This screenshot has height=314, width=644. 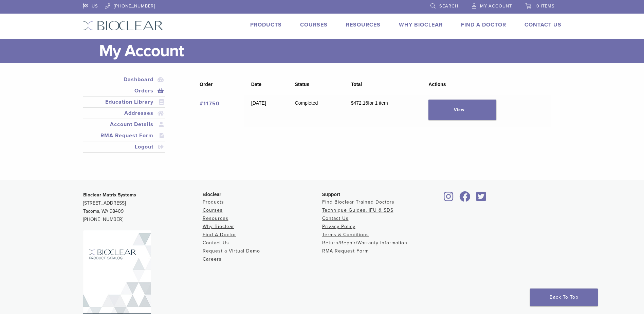 What do you see at coordinates (330, 51) in the screenshot?
I see `h1: My Account` at bounding box center [330, 51].